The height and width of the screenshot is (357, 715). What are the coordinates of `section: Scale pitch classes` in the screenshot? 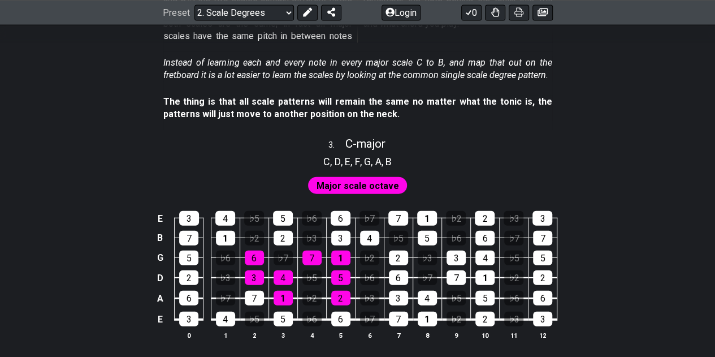 It's located at (357, 161).